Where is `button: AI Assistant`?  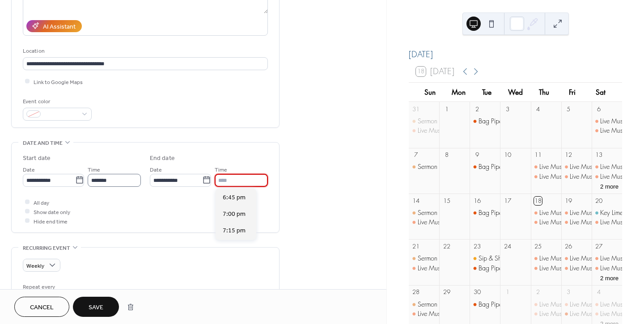
button: AI Assistant is located at coordinates (54, 26).